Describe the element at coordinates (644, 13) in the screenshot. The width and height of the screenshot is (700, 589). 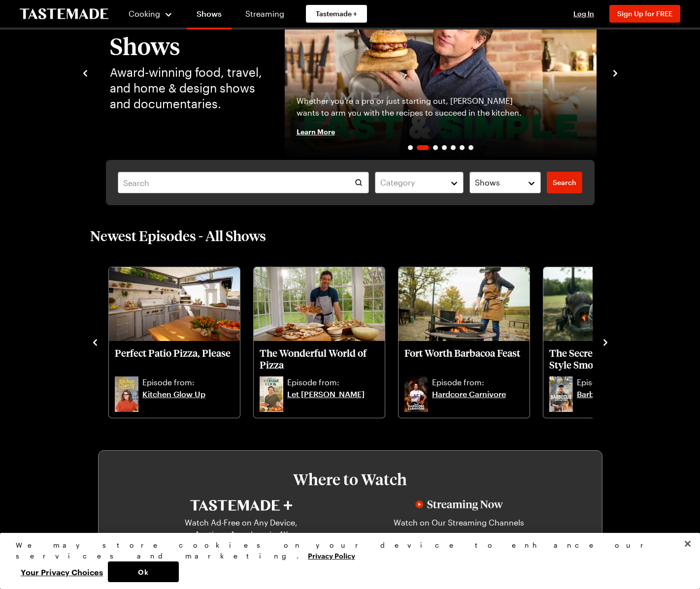
I see `button: Sign Up for FREE` at that location.